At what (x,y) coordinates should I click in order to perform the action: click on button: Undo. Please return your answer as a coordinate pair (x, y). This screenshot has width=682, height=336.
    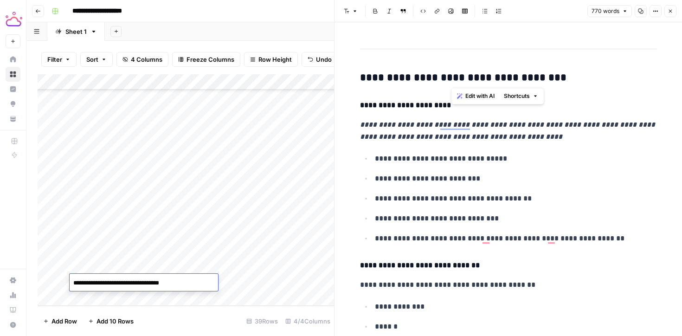
    Looking at the image, I should click on (319, 59).